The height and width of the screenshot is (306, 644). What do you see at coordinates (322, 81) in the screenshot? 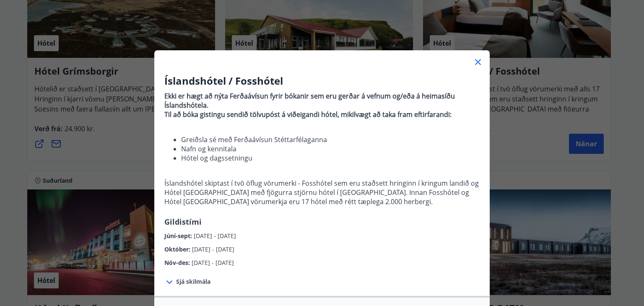
I see `h3: Íslandshótel / Fosshótel` at bounding box center [322, 81].